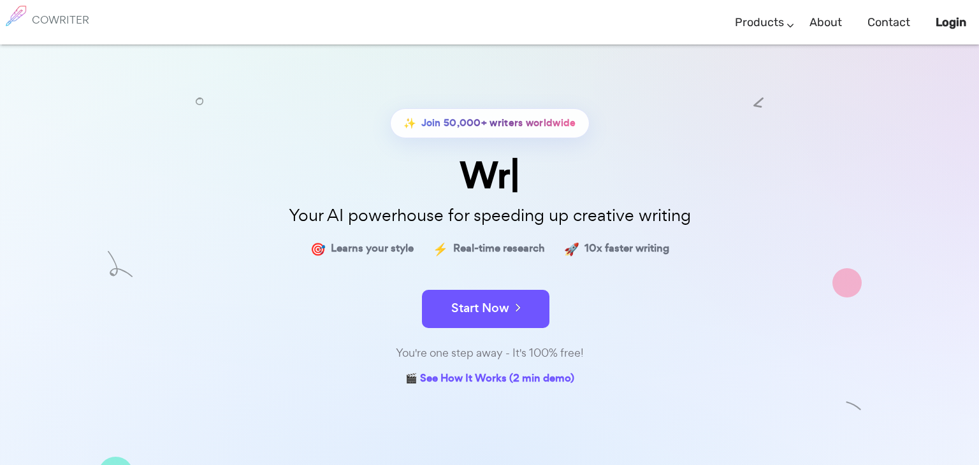  Describe the element at coordinates (490, 175) in the screenshot. I see `div: Wr` at that location.